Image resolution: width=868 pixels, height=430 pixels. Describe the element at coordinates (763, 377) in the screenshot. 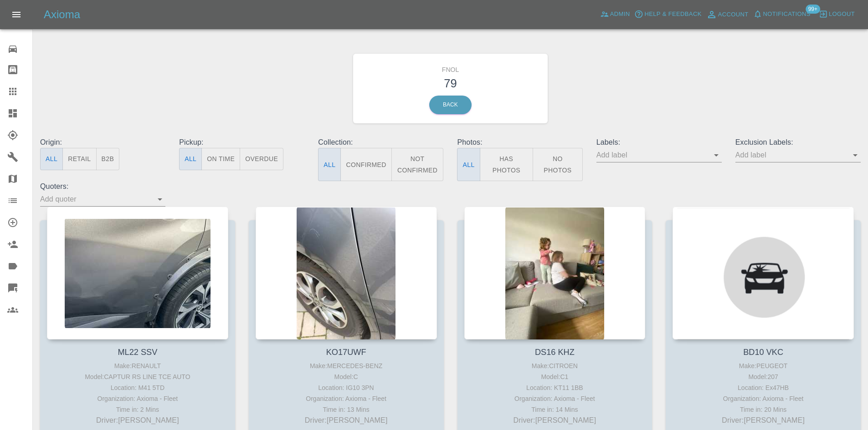

I see `div: Model: 207` at that location.